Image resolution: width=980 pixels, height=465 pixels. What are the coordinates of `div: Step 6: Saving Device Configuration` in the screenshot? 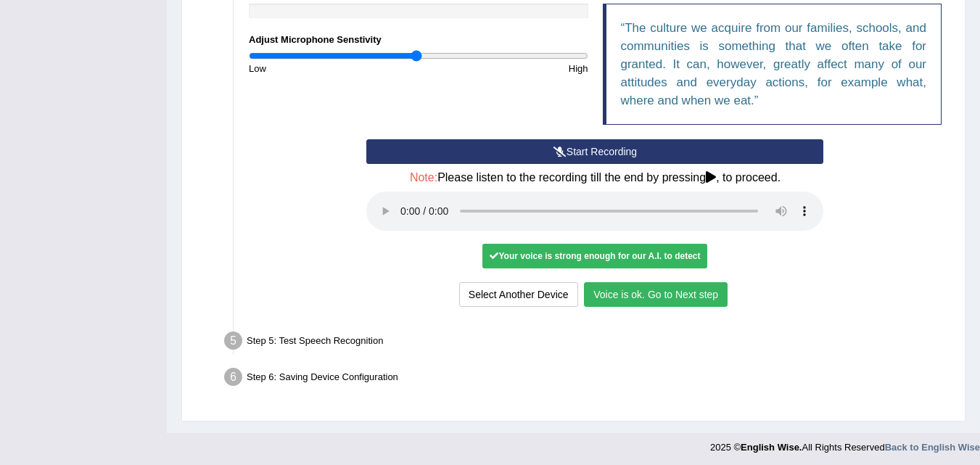 It's located at (587, 379).